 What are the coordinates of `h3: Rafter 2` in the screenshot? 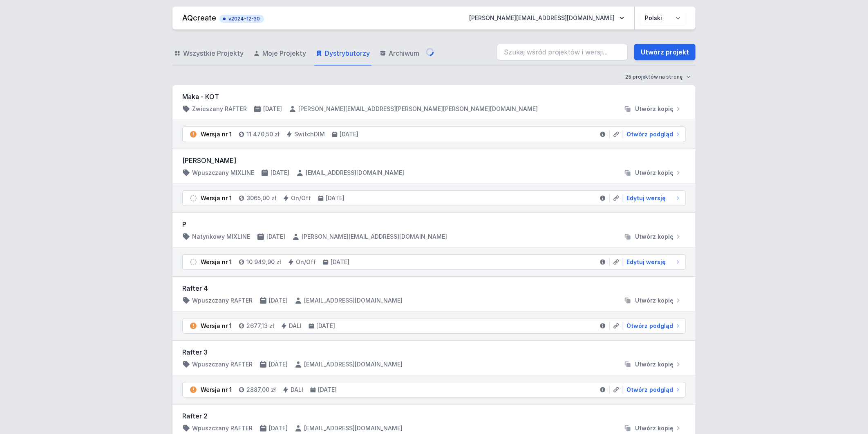 It's located at (434, 416).